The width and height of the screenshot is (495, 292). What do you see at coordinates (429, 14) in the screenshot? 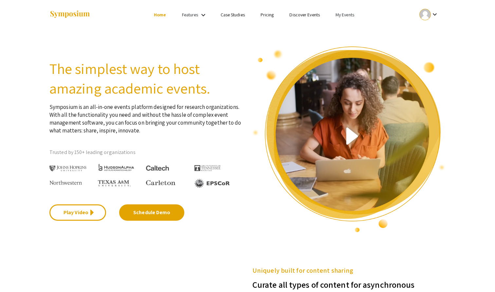
I see `button: Expand account dropdown` at bounding box center [429, 14].